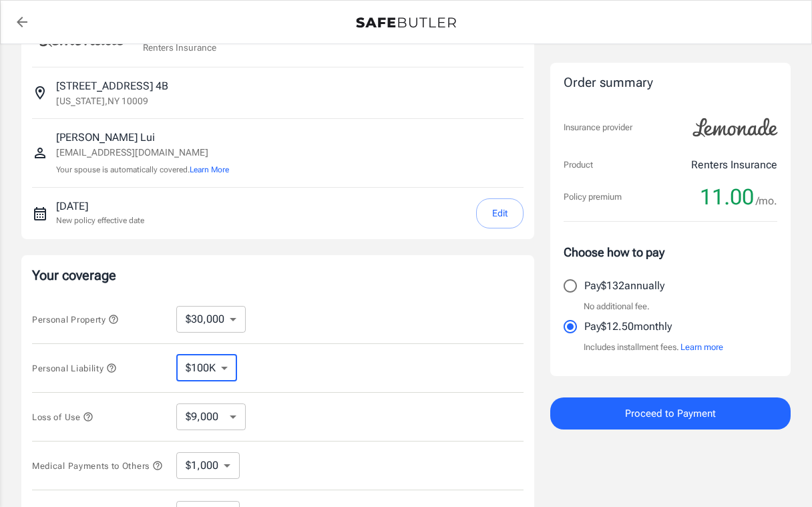  Describe the element at coordinates (406, 22) in the screenshot. I see `img: Back to quotes` at that location.